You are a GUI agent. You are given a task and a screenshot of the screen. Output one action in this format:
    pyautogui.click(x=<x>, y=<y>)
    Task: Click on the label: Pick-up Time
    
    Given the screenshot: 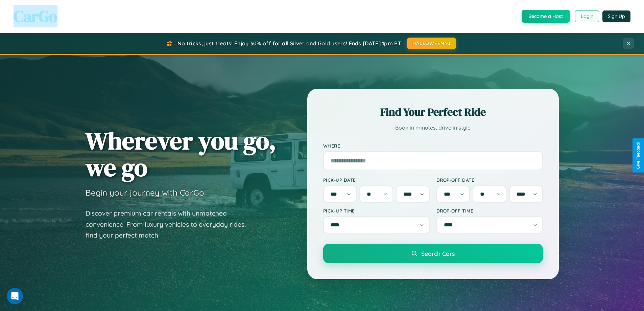 What is the action you would take?
    pyautogui.click(x=376, y=210)
    